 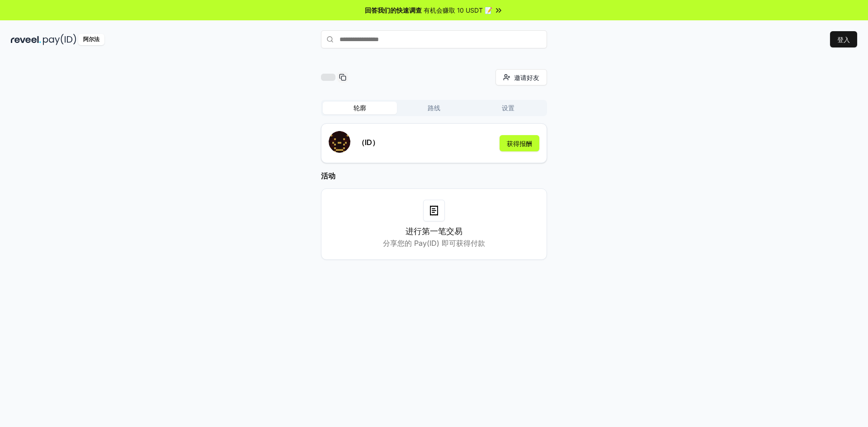 I want to click on font: 阿尔法, so click(x=91, y=39).